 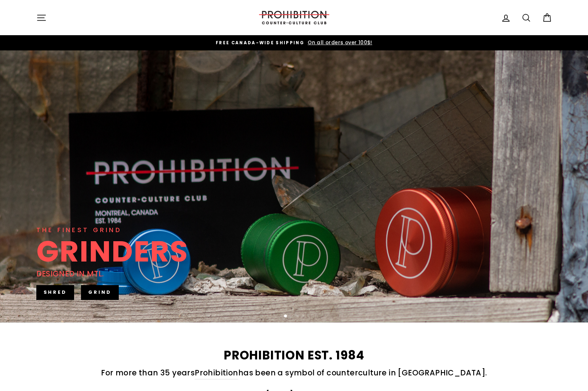 I want to click on span: On all orders over 100$!, so click(x=339, y=43).